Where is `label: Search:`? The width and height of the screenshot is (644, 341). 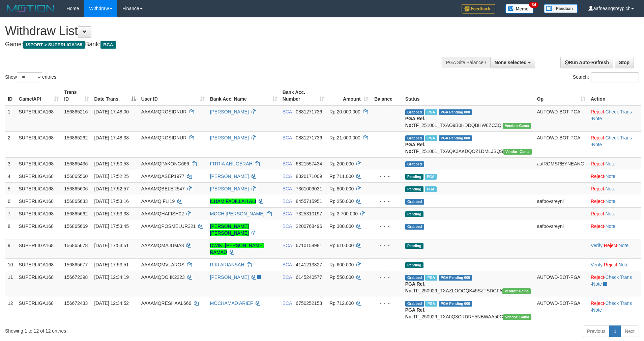
label: Search: is located at coordinates (606, 77).